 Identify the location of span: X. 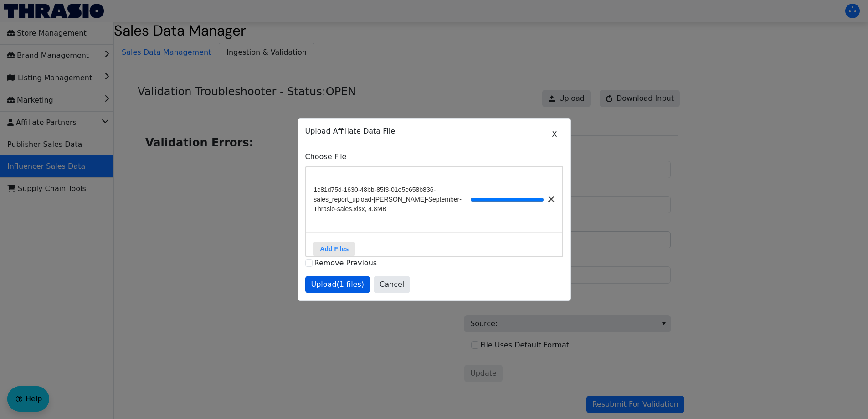
(554, 135).